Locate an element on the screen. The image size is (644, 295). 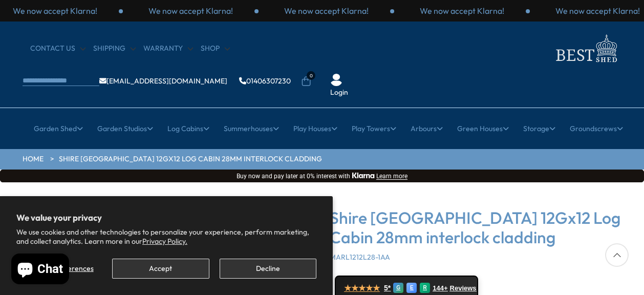
div: E is located at coordinates (412, 288).